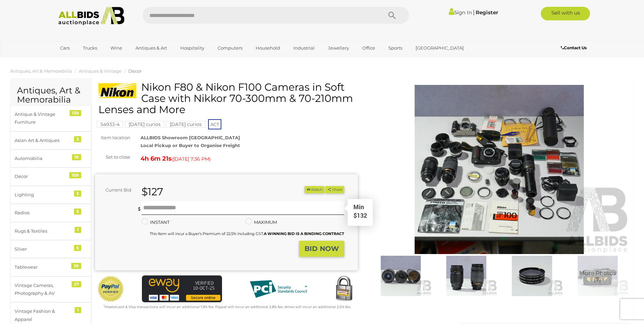  What do you see at coordinates (100, 71) in the screenshot?
I see `span: Antiques & Vintage` at bounding box center [100, 71].